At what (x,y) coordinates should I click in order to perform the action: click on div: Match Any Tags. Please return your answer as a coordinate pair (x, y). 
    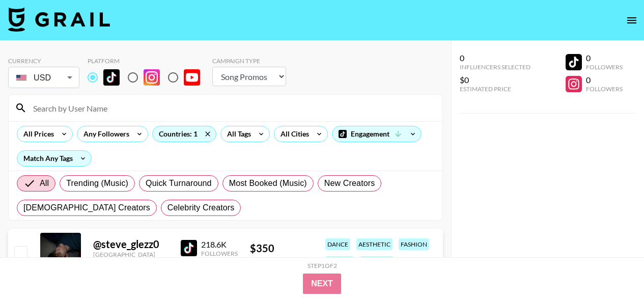
    Looking at the image, I should click on (54, 159).